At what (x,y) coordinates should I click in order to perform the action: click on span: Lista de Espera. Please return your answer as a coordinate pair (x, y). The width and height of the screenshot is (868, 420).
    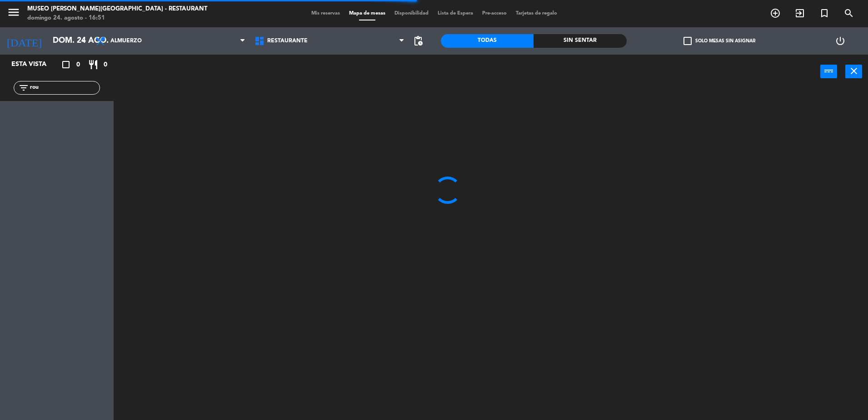
    Looking at the image, I should click on (455, 13).